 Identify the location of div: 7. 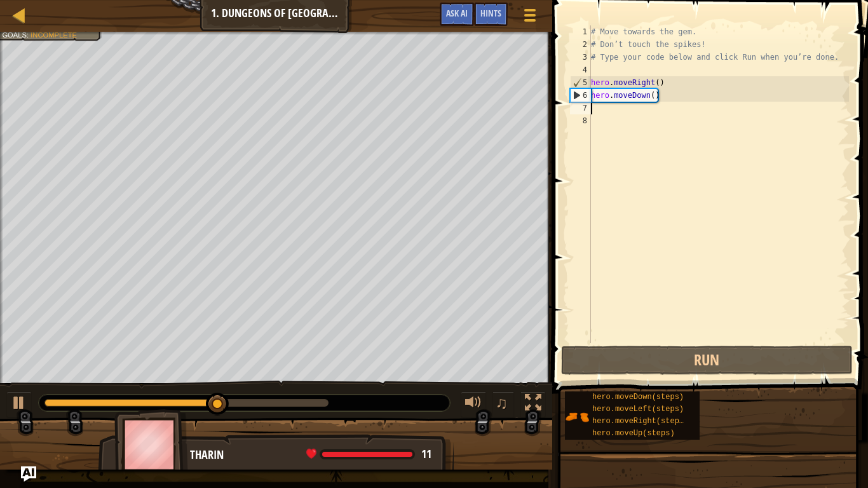
(580, 108).